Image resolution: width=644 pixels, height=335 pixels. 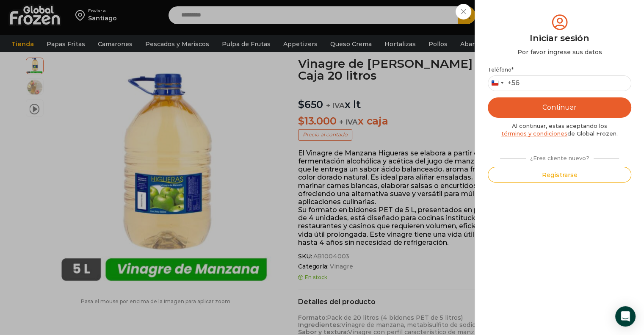 I want to click on a: términos y condiciones, so click(x=535, y=133).